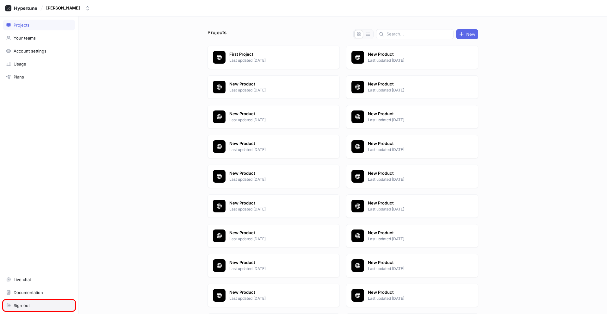  I want to click on span: New, so click(471, 34).